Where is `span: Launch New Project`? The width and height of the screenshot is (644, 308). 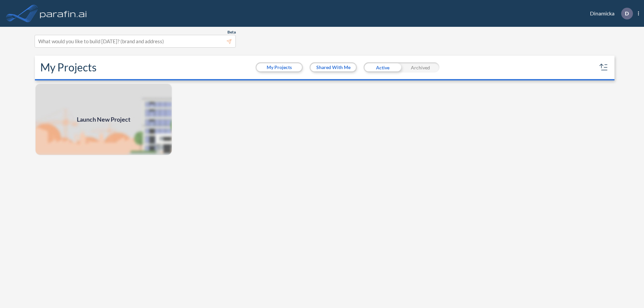 span: Launch New Project is located at coordinates (104, 119).